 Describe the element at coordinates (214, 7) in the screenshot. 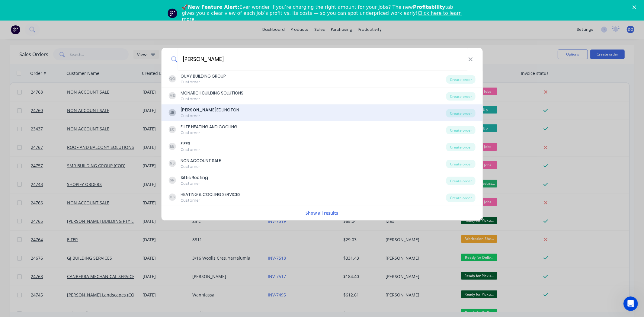

I see `b: New Feature Alert:` at that location.